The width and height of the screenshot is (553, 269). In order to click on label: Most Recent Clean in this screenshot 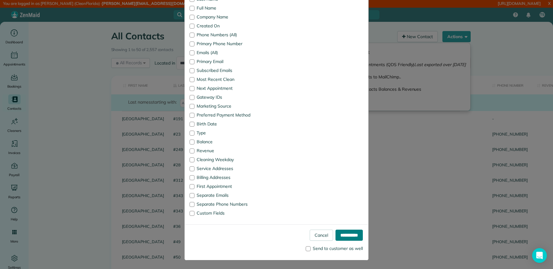, I will do `click(231, 79)`.